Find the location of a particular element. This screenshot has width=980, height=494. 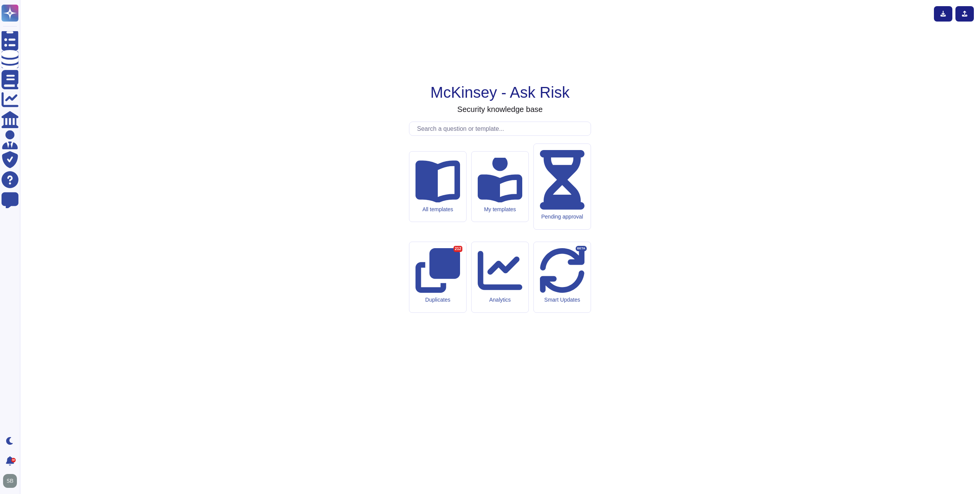

div: Duplicates is located at coordinates (438, 300).